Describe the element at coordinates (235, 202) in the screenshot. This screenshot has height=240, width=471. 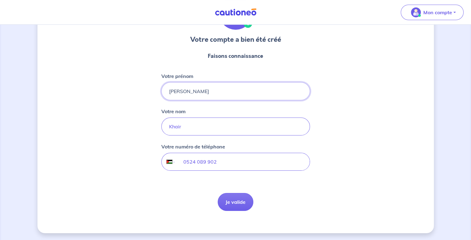
I see `button: Je valide` at that location.